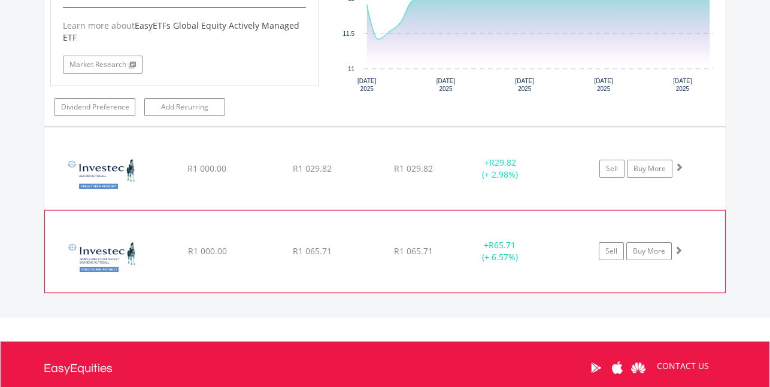 This screenshot has width=770, height=387. What do you see at coordinates (500, 169) in the screenshot?
I see `div: + (+ 2.98%)` at bounding box center [500, 169].